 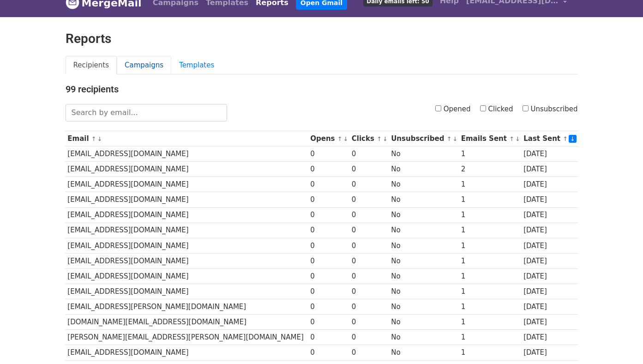 What do you see at coordinates (146, 113) in the screenshot?
I see `input: Search by email...` at bounding box center [146, 113].